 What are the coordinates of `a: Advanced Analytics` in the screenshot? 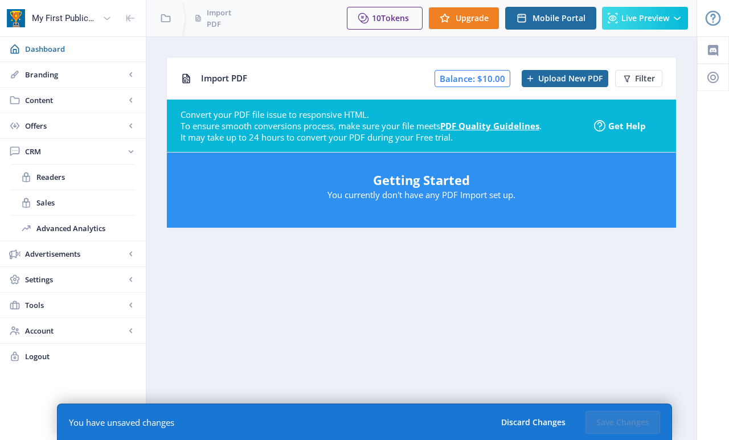 It's located at (73, 228).